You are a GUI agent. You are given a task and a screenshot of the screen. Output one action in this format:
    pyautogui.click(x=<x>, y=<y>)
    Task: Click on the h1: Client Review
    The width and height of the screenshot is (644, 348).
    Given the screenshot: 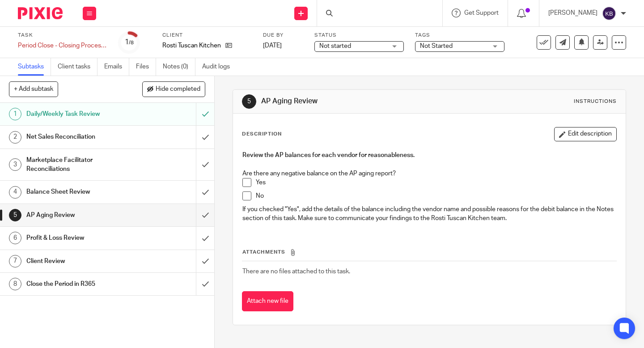 What is the action you would take?
    pyautogui.click(x=80, y=261)
    